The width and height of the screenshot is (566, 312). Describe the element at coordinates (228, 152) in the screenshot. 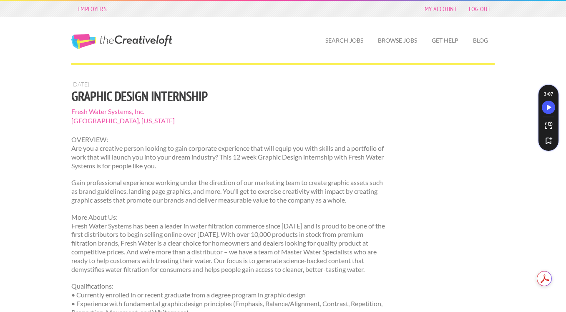

I see `p: OVERVIEW: Are you a creative person looking to gain corporate experience that will equip you with...` at that location.